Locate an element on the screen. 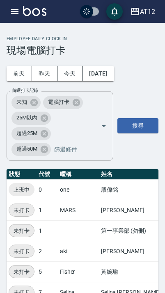  button: save is located at coordinates (115, 12).